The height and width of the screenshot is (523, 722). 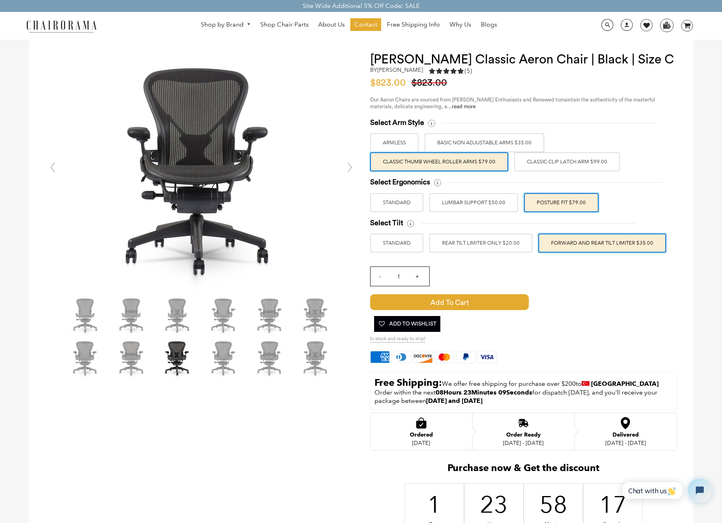 What do you see at coordinates (394, 143) in the screenshot?
I see `label: ARMLESS` at bounding box center [394, 143].